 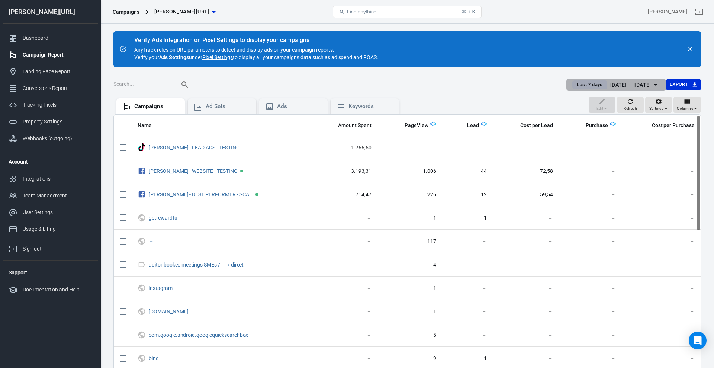 I want to click on span: GLORYA - BEST PERFORMER - SCALING, so click(x=201, y=194).